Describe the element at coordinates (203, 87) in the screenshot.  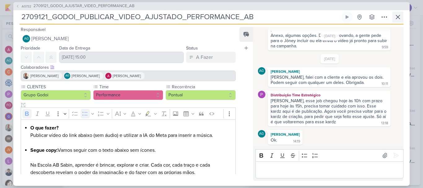
I see `label: Recorrência` at that location.